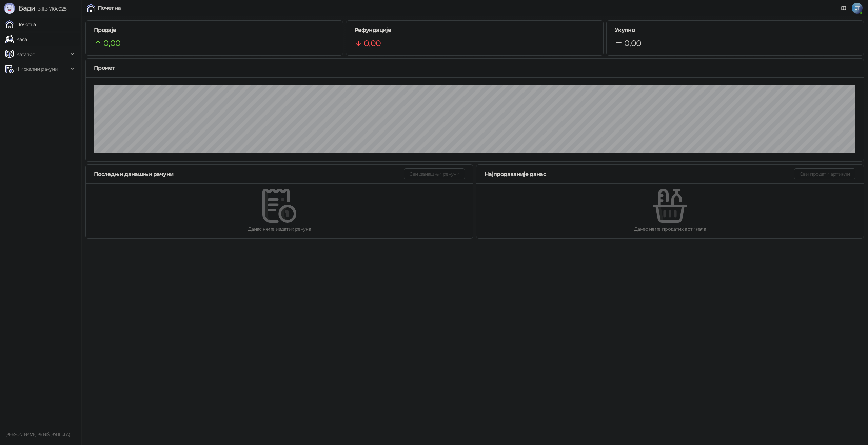  Describe the element at coordinates (215, 30) in the screenshot. I see `h5: Продаје` at that location.